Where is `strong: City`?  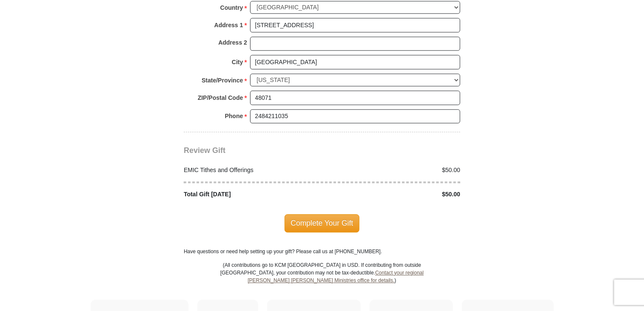
strong: City is located at coordinates (237, 62).